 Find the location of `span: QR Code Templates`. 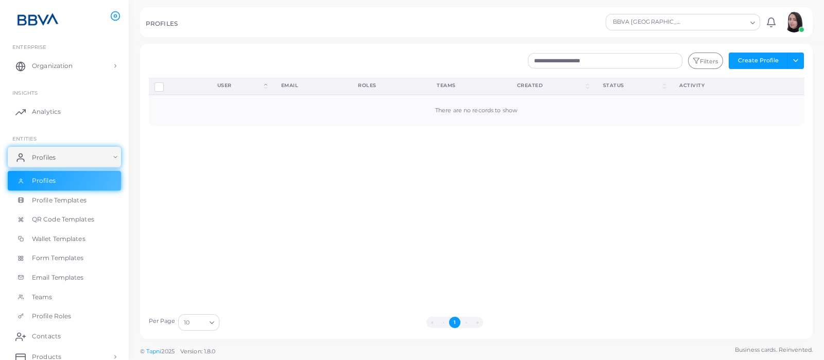

span: QR Code Templates is located at coordinates (63, 219).